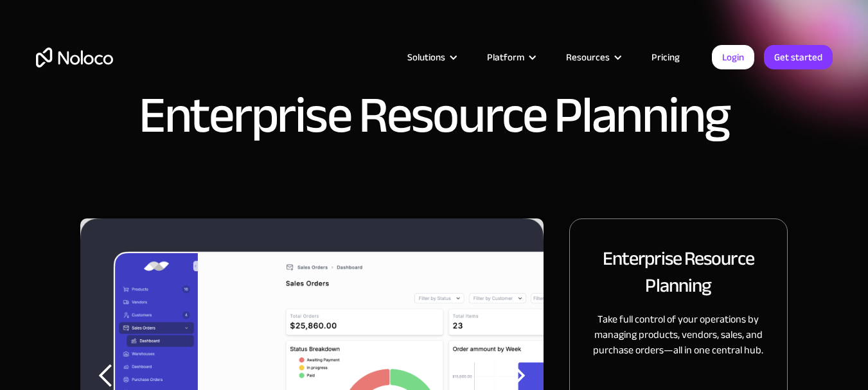 The width and height of the screenshot is (868, 390). I want to click on a: Login, so click(733, 57).